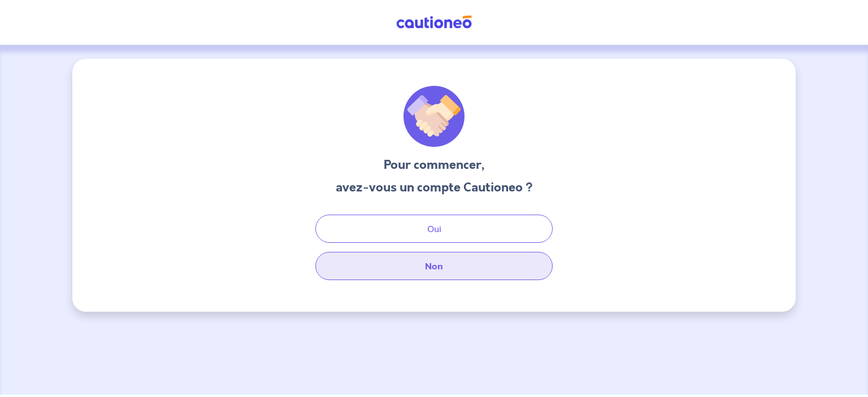 This screenshot has width=868, height=397. Describe the element at coordinates (434, 188) in the screenshot. I see `h3: avez-vous un compte Cautioneo ?` at that location.